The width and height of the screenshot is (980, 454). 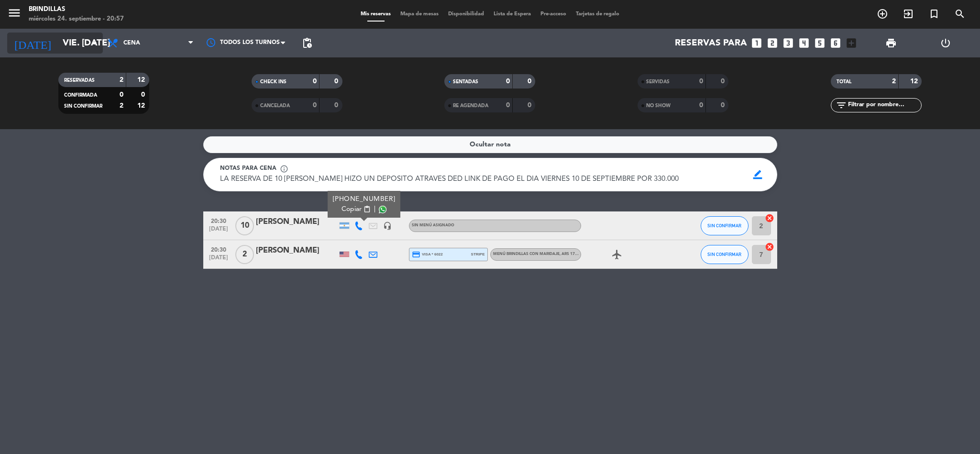 What do you see at coordinates (891, 43) in the screenshot?
I see `span: print` at bounding box center [891, 43].